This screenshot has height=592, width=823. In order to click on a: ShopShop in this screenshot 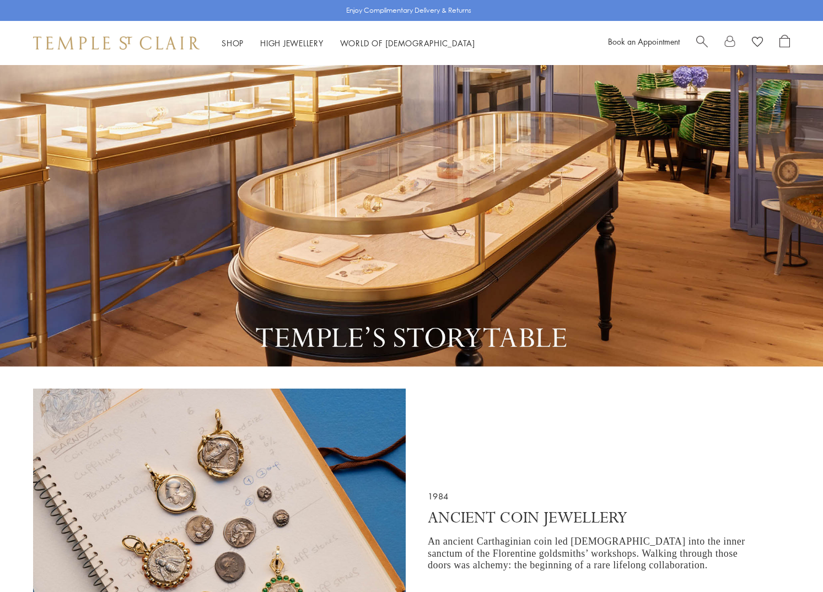, I will do `click(233, 43)`.